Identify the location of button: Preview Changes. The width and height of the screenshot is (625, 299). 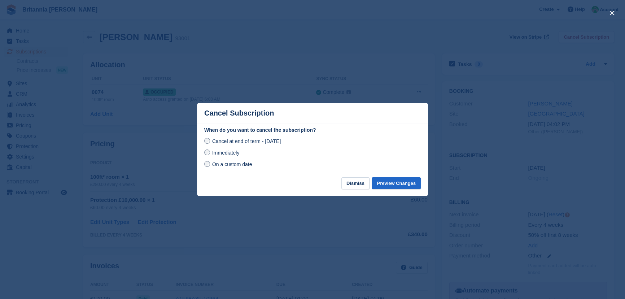
(397, 183).